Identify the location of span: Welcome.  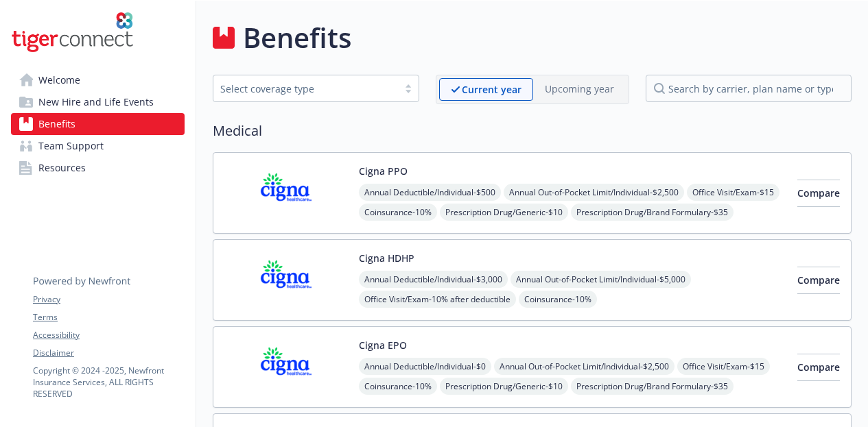
(59, 80).